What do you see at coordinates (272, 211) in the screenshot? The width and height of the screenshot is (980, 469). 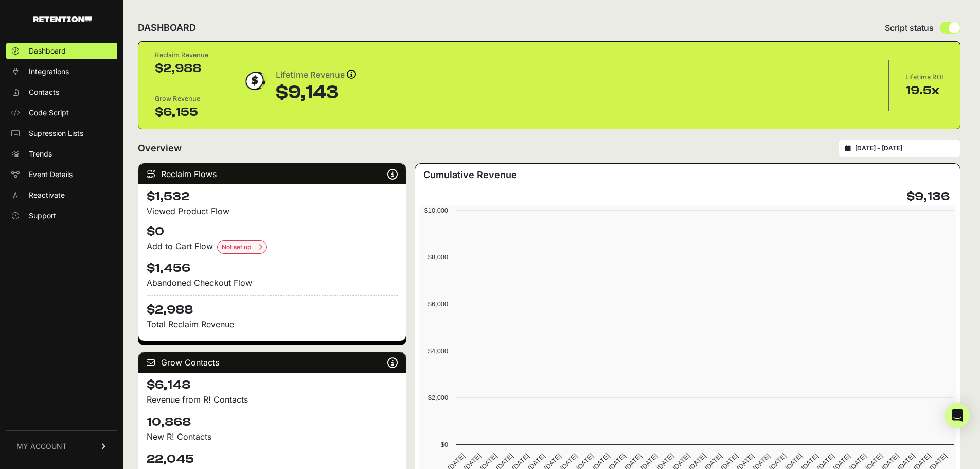 I see `div: Viewed Product Flow` at bounding box center [272, 211].